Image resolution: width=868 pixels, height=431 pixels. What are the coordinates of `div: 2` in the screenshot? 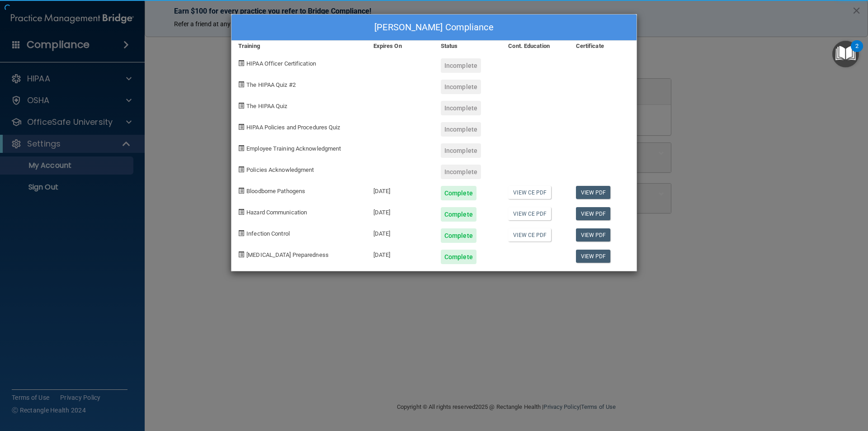 It's located at (857, 52).